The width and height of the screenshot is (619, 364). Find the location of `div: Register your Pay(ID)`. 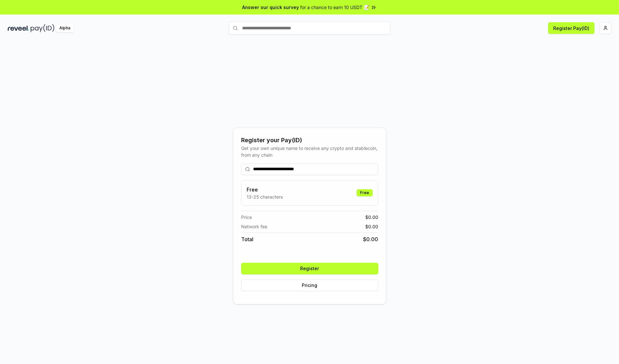

div: Register your Pay(ID) is located at coordinates (310, 140).